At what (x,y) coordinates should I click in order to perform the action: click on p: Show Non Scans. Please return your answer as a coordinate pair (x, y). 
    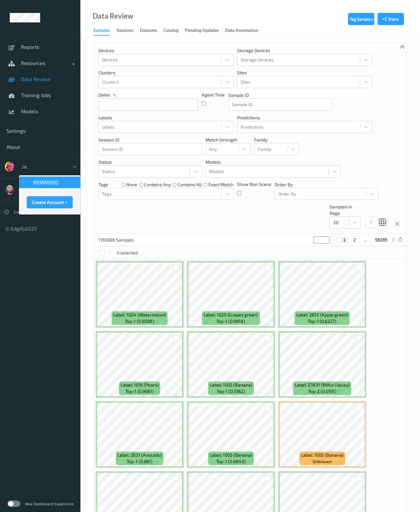
    Looking at the image, I should click on (254, 184).